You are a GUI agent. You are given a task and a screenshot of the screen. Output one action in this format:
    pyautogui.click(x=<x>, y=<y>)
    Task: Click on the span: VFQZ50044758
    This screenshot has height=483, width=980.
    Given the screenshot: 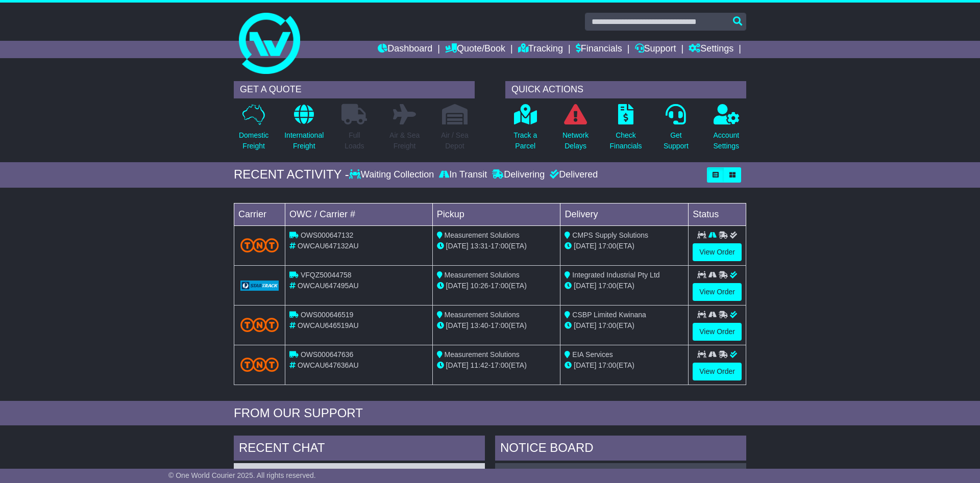 What is the action you would take?
    pyautogui.click(x=326, y=274)
    